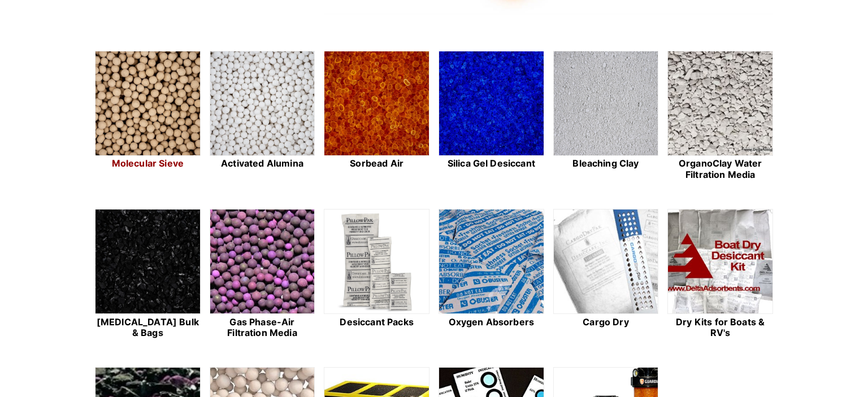 The image size is (868, 397). I want to click on a: Gas Phase-Air Filtration Media, so click(263, 275).